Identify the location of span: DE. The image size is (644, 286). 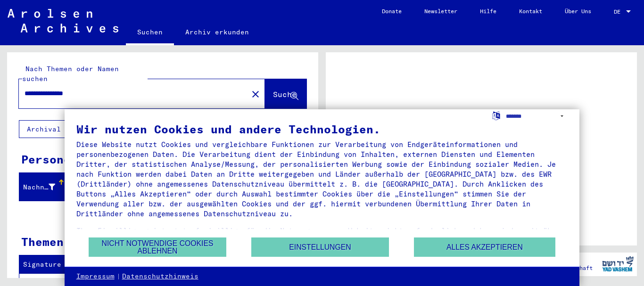
(619, 12).